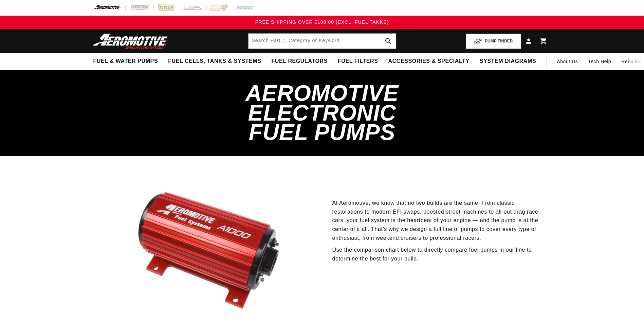 Image resolution: width=644 pixels, height=324 pixels. Describe the element at coordinates (214, 61) in the screenshot. I see `span: Fuel Cells, Tanks & Systems` at that location.